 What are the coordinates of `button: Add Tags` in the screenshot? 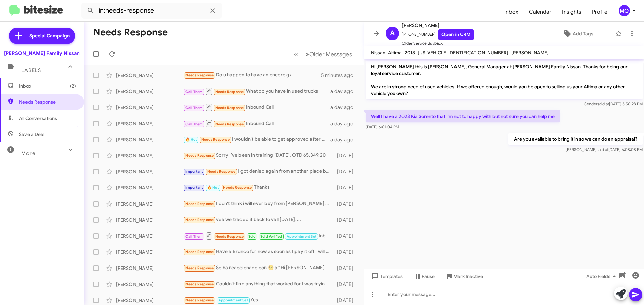 It's located at (577, 34).